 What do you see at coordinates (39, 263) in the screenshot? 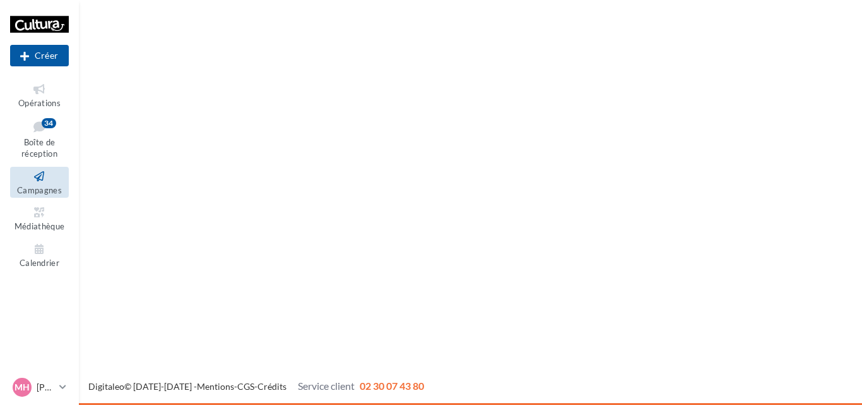
I see `span: Calendrier` at bounding box center [39, 263].